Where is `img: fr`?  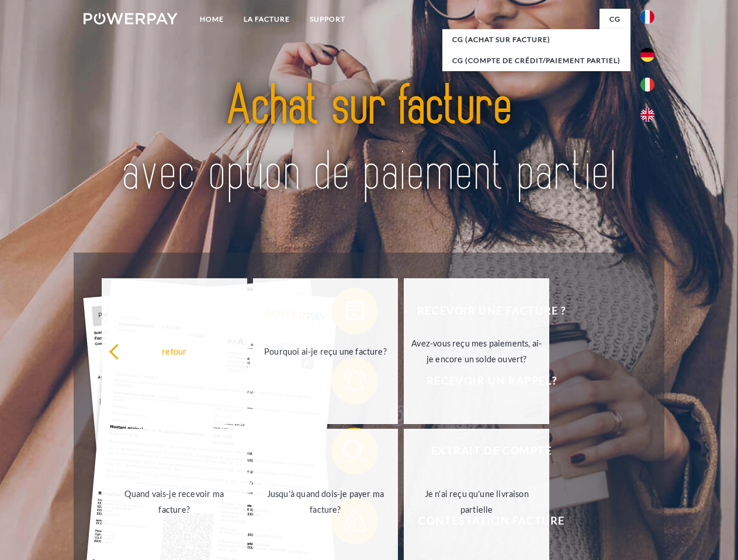 img: fr is located at coordinates (647, 17).